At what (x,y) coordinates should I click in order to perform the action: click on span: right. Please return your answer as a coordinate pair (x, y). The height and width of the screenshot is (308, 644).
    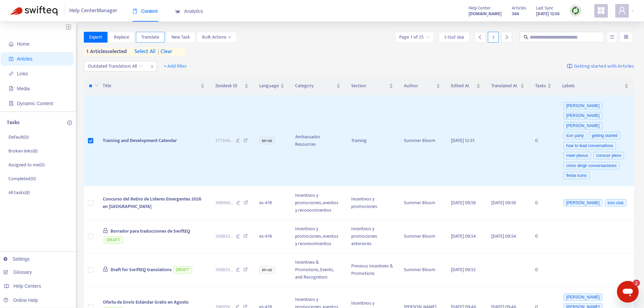
    Looking at the image, I should click on (507, 37).